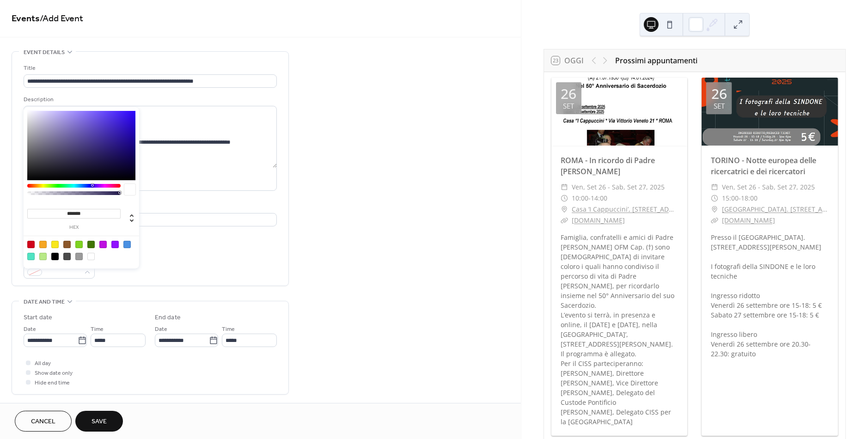  What do you see at coordinates (764, 166) in the screenshot?
I see `a: TORINO - Notte europea delle ricercatrici e dei ricercatori` at bounding box center [764, 166].